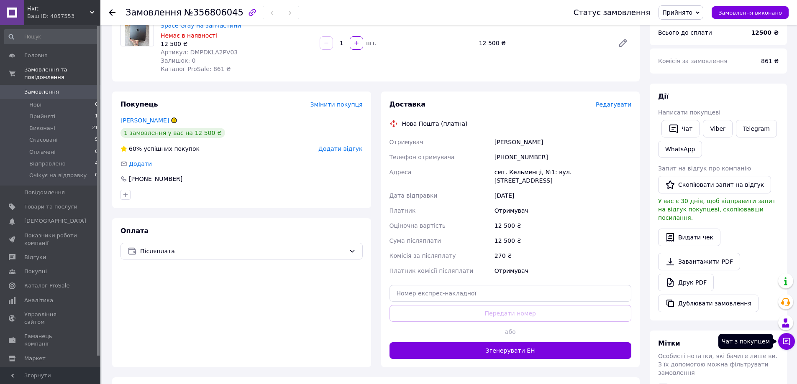 The image size is (797, 384). Describe the element at coordinates (47, 286) in the screenshot. I see `span: Каталог ProSale` at that location.